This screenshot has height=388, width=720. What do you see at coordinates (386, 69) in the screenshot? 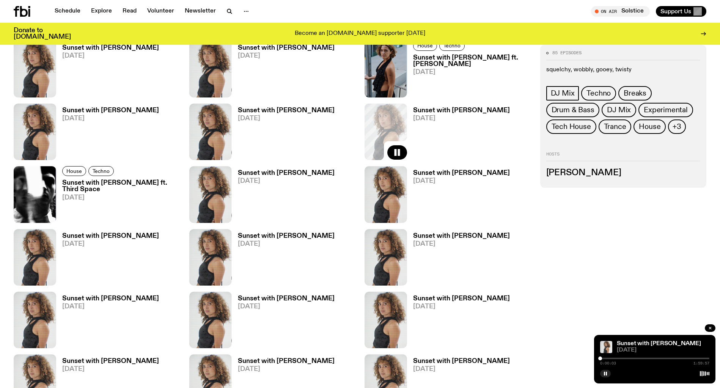
I see `img: A young woman wearing a black croptop stands side on and faces the camera.` at bounding box center [386, 69].